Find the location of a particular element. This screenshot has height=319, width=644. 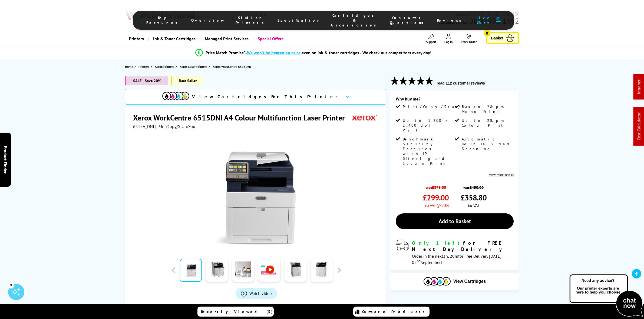

span: Customer Questions is located at coordinates (408, 20).